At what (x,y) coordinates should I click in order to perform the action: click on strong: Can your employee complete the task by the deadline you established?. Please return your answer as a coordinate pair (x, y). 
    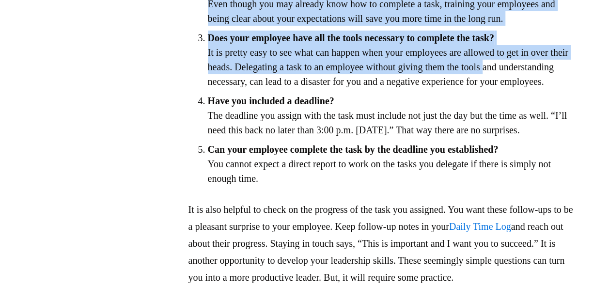
    Looking at the image, I should click on (353, 149).